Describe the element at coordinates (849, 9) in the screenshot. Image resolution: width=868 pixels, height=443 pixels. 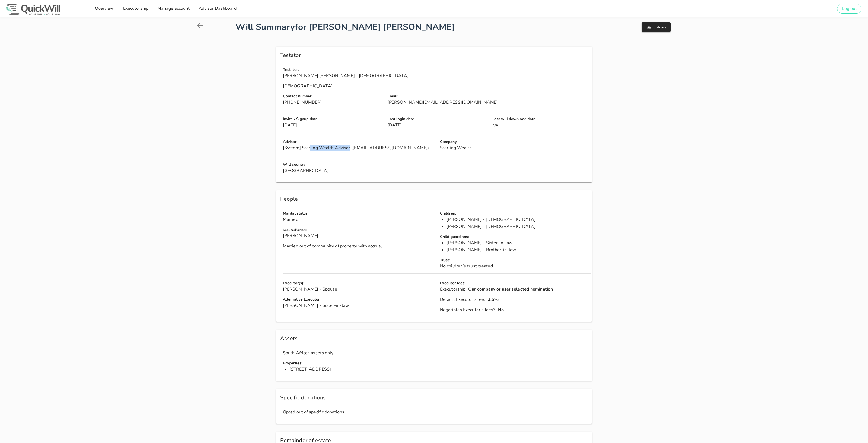
I see `span: Log out` at that location.